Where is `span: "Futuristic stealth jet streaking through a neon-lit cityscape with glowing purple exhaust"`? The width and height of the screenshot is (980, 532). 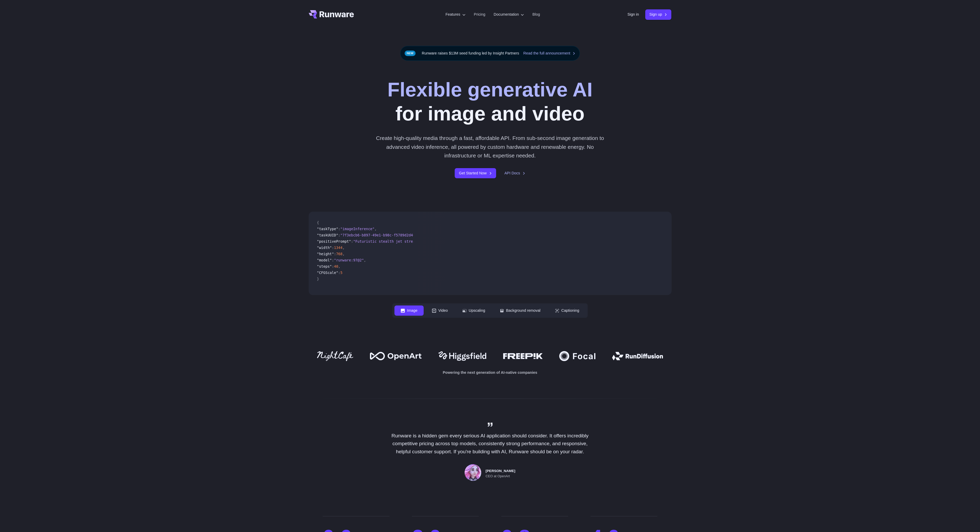
span: "Futuristic stealth jet streaking through a neon-lit cityscape with glowing purple exhaust" is located at coordinates (450, 242).